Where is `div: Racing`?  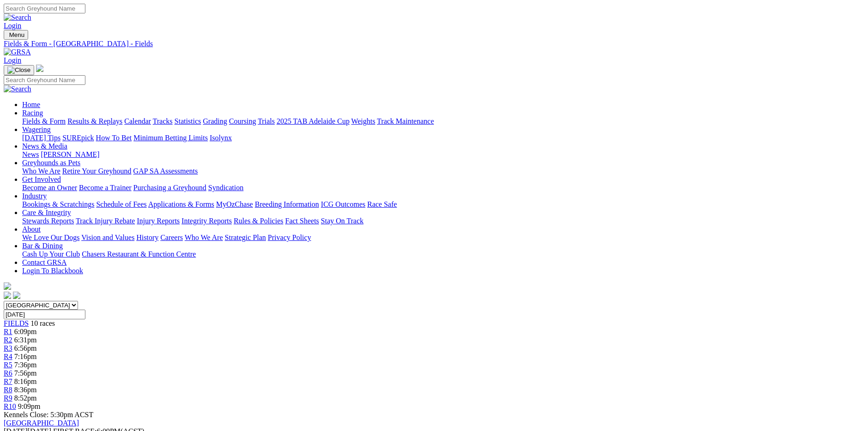 div: Racing is located at coordinates (436, 121).